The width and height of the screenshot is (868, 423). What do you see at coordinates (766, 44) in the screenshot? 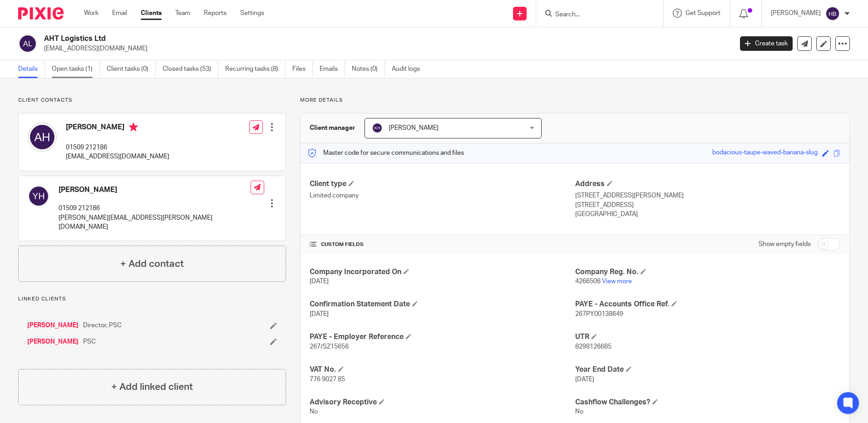
I see `a: Create task` at bounding box center [766, 44].